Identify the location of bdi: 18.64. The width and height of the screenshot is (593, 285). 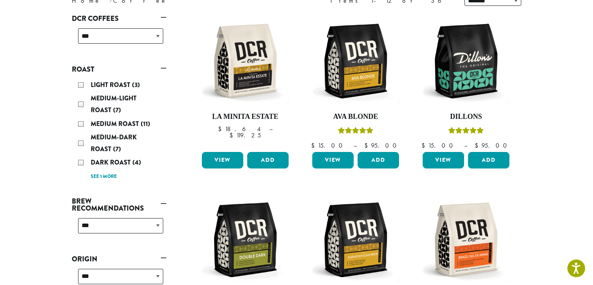
(240, 129).